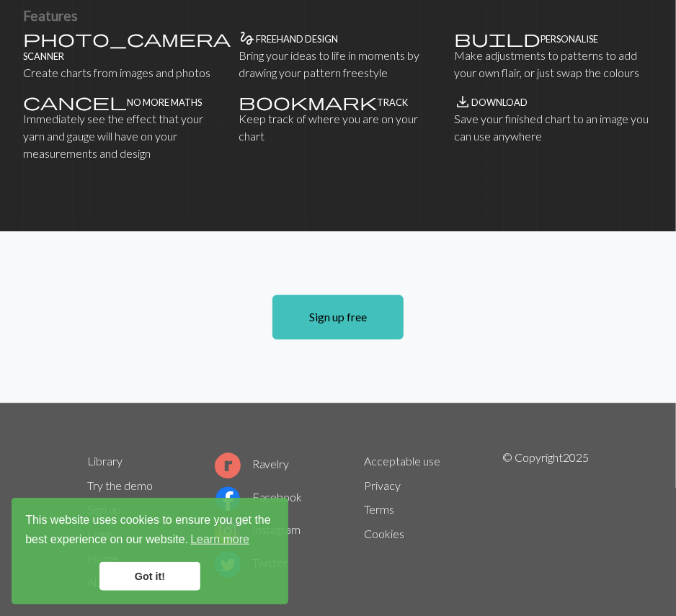 The width and height of the screenshot is (676, 616). I want to click on h3: Features, so click(338, 15).